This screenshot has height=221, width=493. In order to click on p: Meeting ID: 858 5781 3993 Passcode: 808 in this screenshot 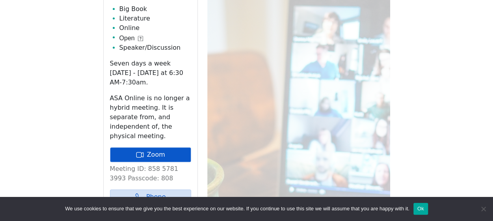, I will do `click(150, 173)`.